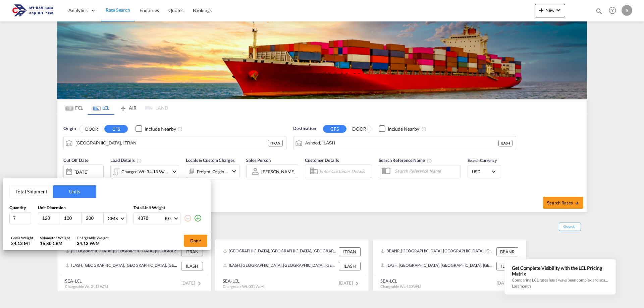  Describe the element at coordinates (196, 241) in the screenshot. I see `button: Done` at that location.